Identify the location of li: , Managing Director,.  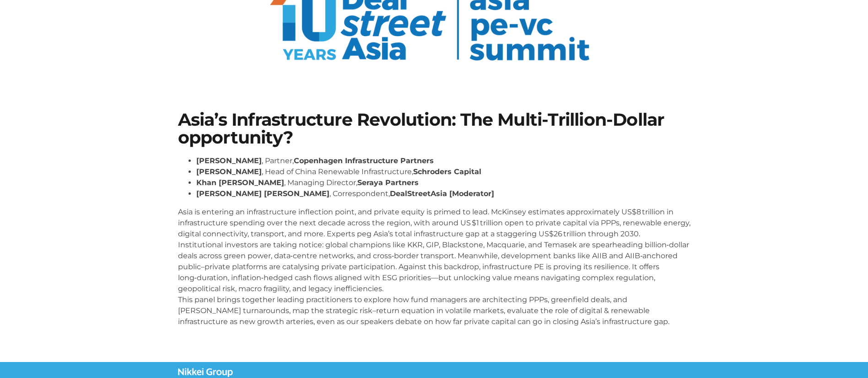
(443, 183).